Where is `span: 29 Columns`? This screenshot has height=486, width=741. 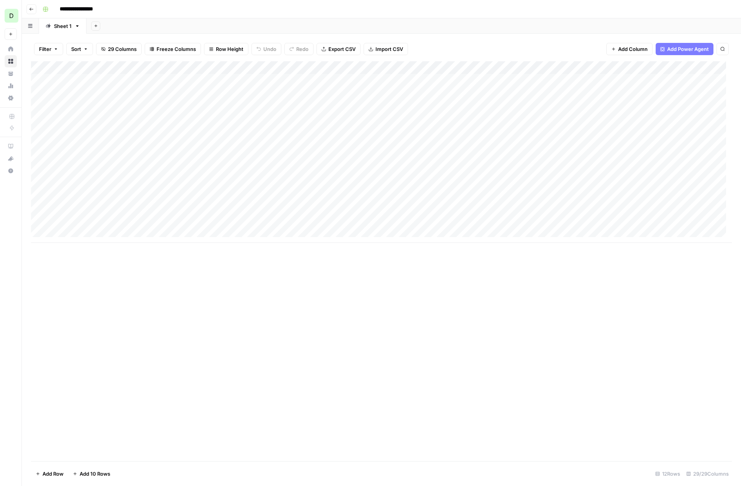
span: 29 Columns is located at coordinates (122, 49).